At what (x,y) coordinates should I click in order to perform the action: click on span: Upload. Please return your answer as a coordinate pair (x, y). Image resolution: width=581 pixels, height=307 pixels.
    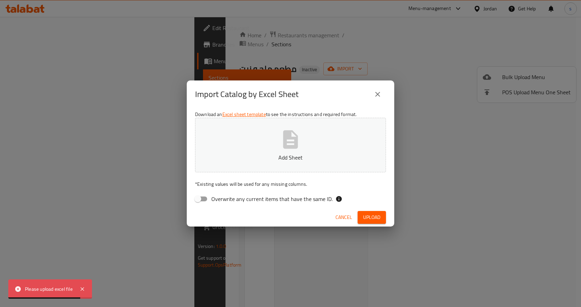
    Looking at the image, I should click on (372, 218).